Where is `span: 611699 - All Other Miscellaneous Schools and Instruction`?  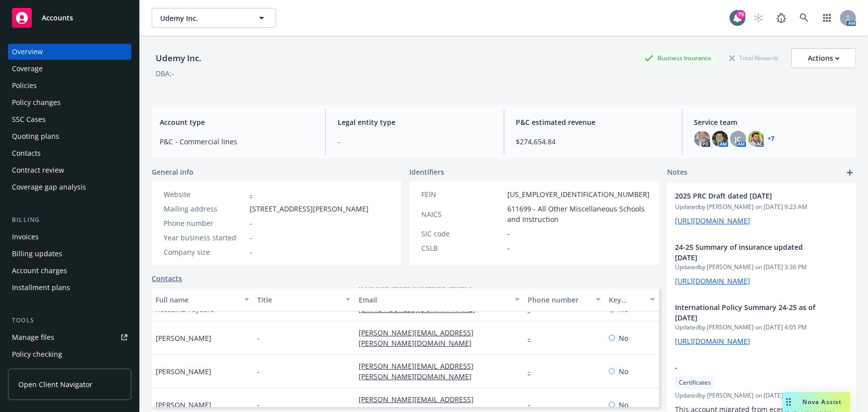
span: 611699 - All Other Miscellaneous Schools and Instruction is located at coordinates (578, 214).